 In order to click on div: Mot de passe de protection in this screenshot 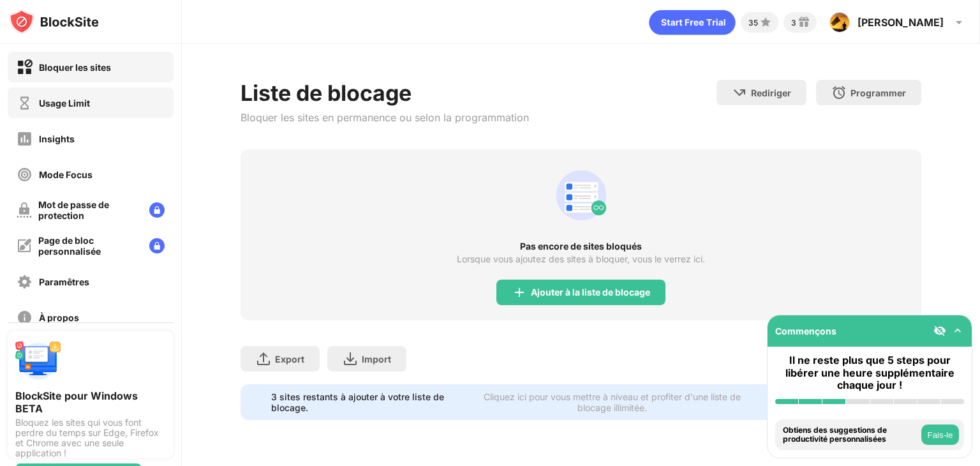, I will do `click(88, 210)`.